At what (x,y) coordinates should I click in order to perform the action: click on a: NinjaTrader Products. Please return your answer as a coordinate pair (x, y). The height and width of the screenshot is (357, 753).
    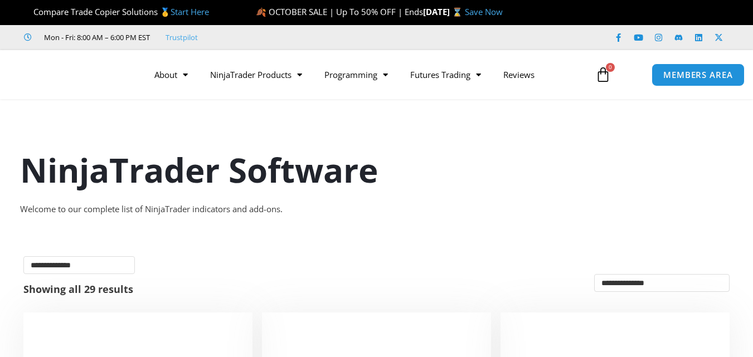
    Looking at the image, I should click on (256, 75).